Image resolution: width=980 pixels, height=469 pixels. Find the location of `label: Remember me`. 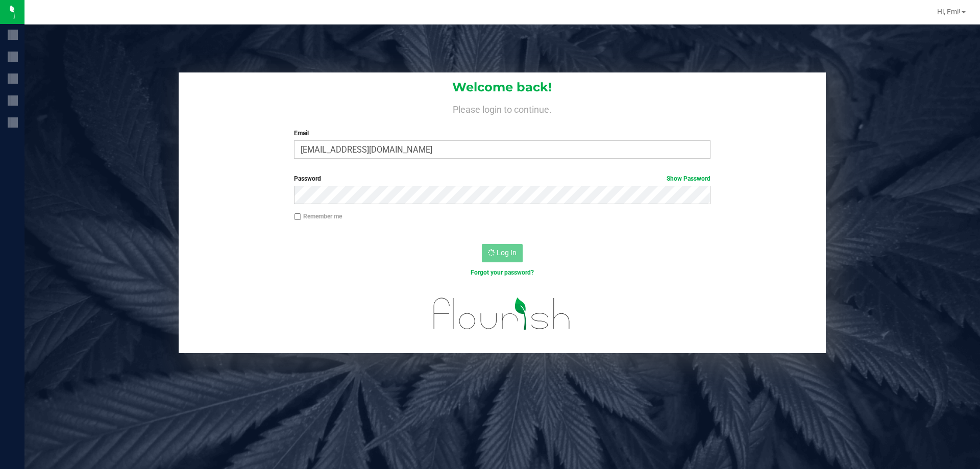

label: Remember me is located at coordinates (318, 216).